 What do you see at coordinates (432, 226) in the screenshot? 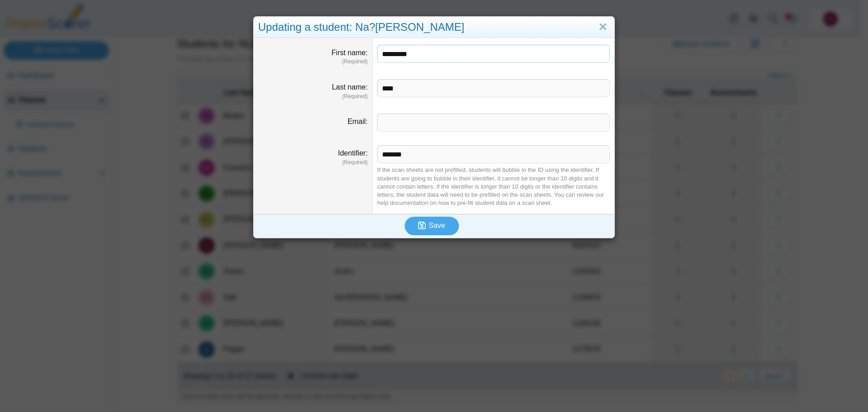
I see `button: Save` at bounding box center [432, 226].